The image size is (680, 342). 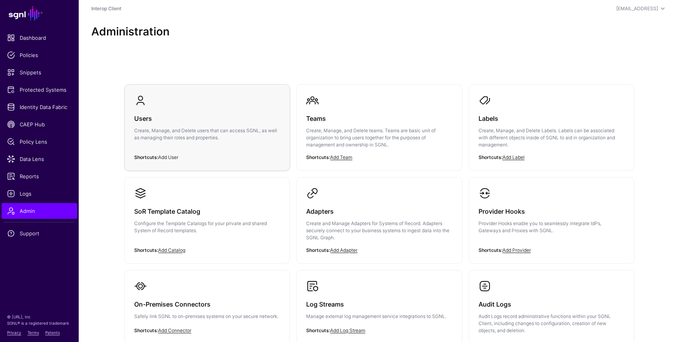 I want to click on a: Dashboard, so click(x=39, y=38).